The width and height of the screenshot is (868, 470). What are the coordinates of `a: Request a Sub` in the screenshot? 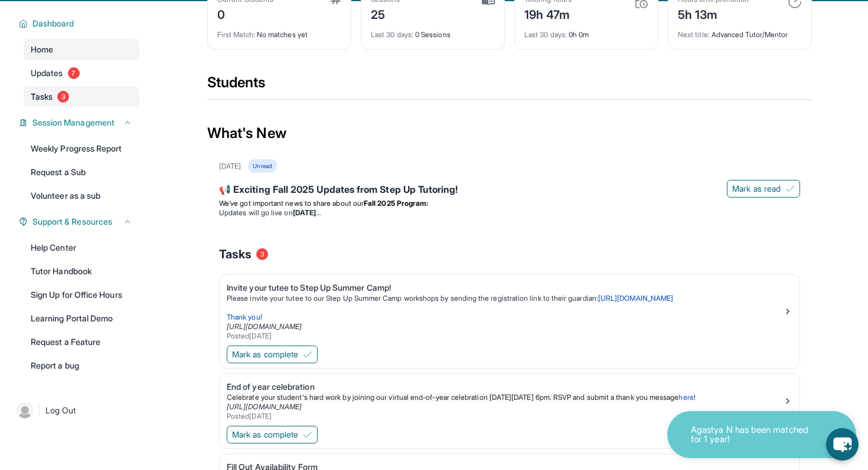 It's located at (81, 172).